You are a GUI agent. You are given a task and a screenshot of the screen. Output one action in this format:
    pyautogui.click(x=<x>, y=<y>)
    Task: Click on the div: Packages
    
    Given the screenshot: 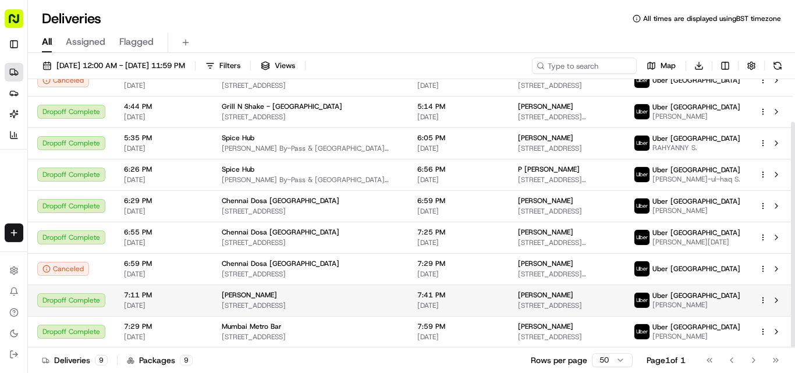 What is the action you would take?
    pyautogui.click(x=159, y=360)
    